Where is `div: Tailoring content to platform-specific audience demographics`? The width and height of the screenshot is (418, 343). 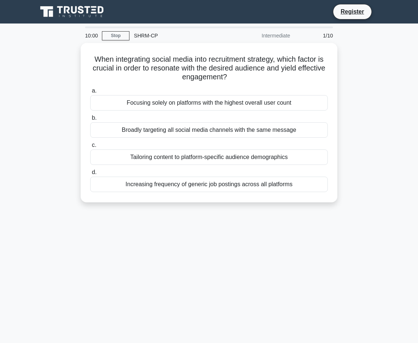
div: Tailoring content to platform-specific audience demographics is located at coordinates (209, 157).